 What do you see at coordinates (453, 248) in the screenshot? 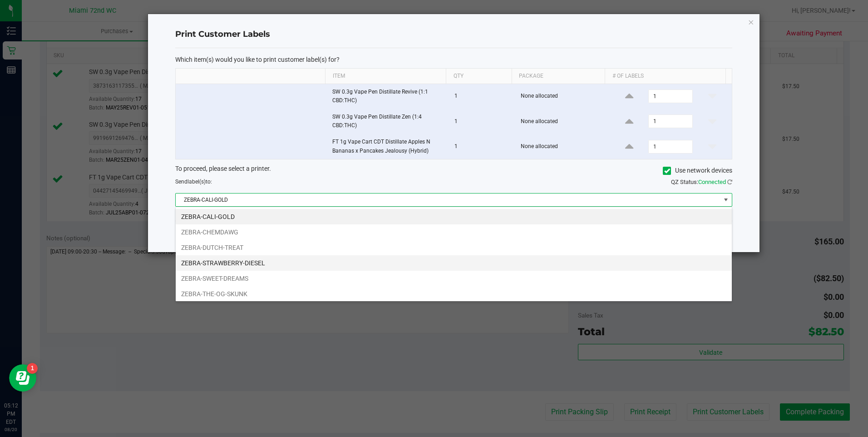
I see `li: ZEBRA-DUTCH-TREAT` at bounding box center [453, 248].